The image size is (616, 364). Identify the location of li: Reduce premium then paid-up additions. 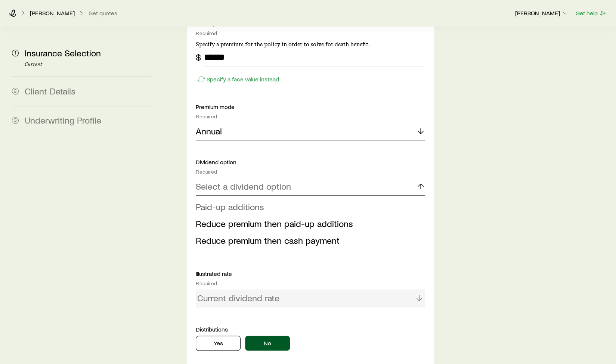
(308, 224).